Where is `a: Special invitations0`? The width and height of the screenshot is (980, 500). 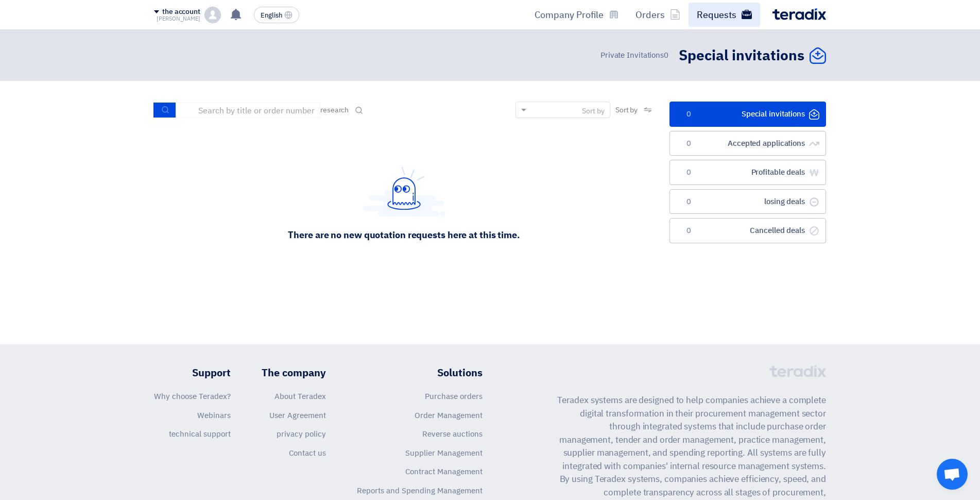
a: Special invitations0 is located at coordinates (748, 114).